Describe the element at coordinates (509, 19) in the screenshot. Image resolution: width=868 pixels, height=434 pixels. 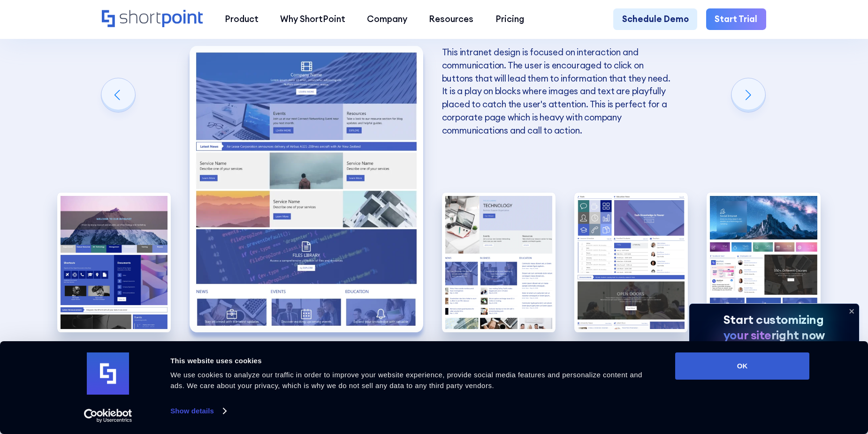
I see `a: Pricing` at that location.